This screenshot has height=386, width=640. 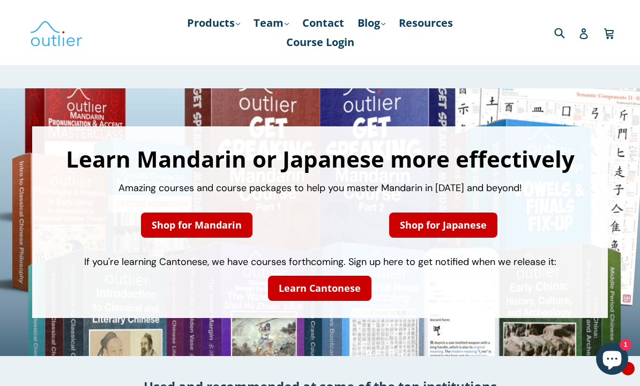 I want to click on input: Search, so click(x=566, y=32).